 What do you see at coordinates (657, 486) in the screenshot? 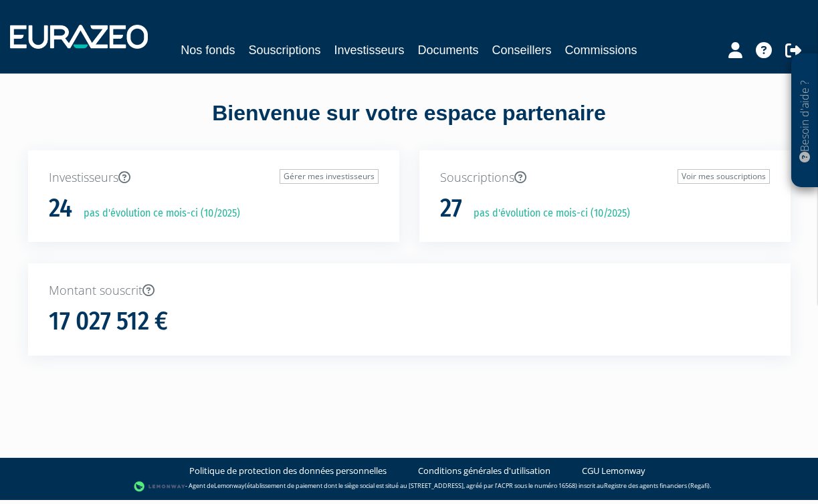
I see `a: Registre des agents financiers (Regafi)` at bounding box center [657, 486].